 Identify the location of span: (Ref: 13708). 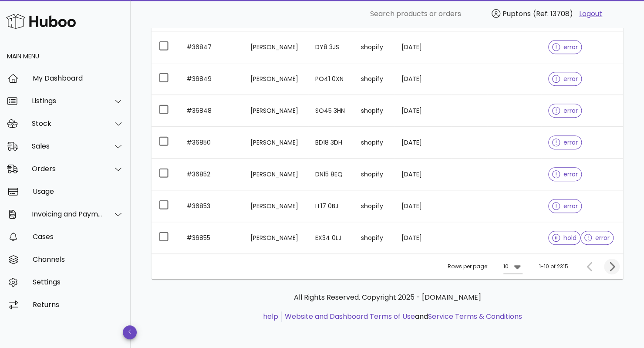
(553, 14).